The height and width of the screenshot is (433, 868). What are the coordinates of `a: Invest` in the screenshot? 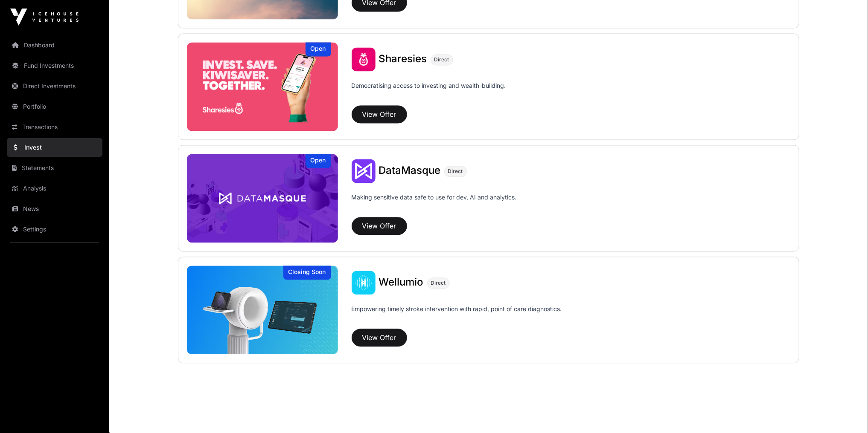 It's located at (54, 148).